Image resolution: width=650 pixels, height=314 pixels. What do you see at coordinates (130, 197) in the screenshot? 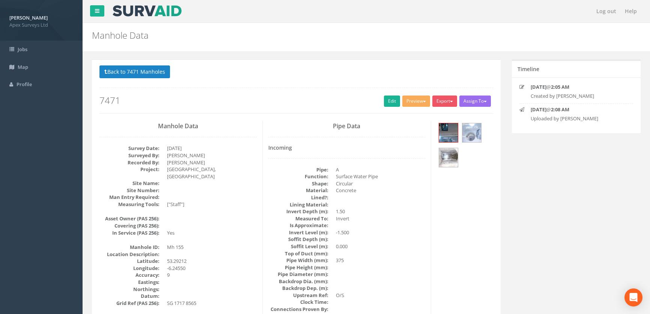
I see `dt: Man Entry Required:` at bounding box center [130, 197].